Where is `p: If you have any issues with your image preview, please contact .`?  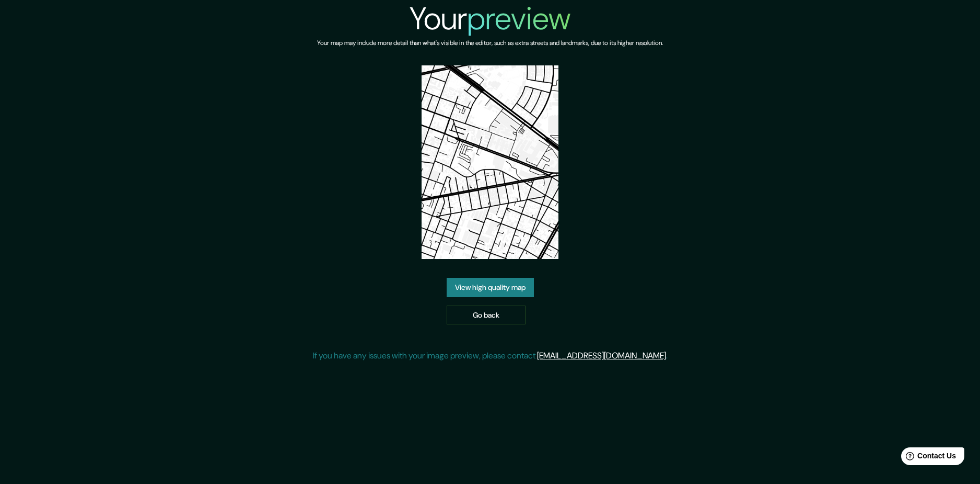 p: If you have any issues with your image preview, please contact . is located at coordinates (490, 355).